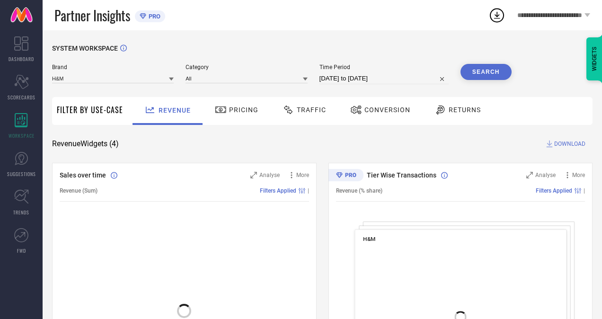 This screenshot has width=602, height=319. I want to click on span: Revenue (% share), so click(359, 191).